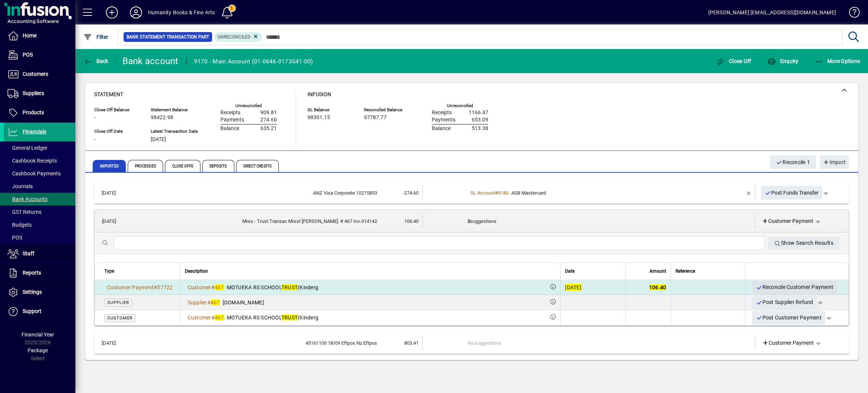  Describe the element at coordinates (39, 55) in the screenshot. I see `a: POS` at that location.